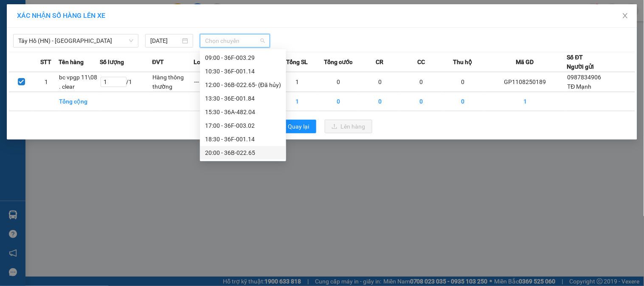  What do you see at coordinates (207, 62) in the screenshot?
I see `span: Loại hàng` at bounding box center [207, 62].